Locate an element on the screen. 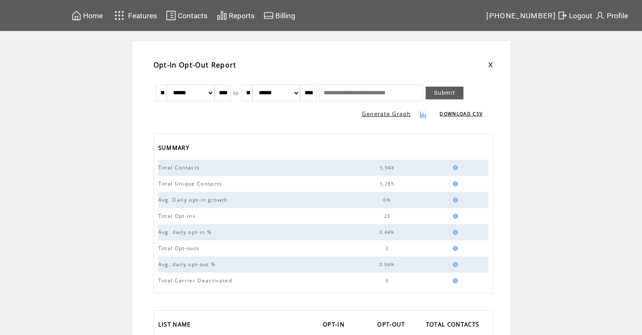  img: profile.svg is located at coordinates (600, 15).